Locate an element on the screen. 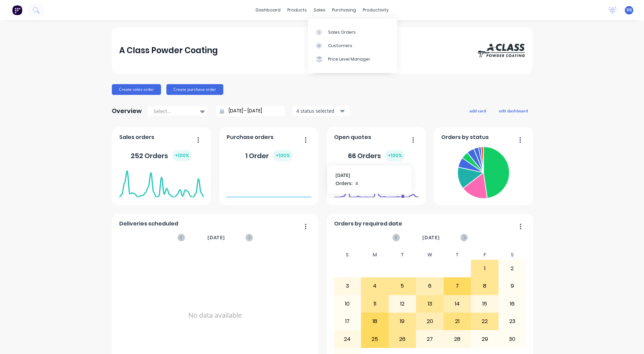 Image resolution: width=644 pixels, height=354 pixels. a: Sales Orders is located at coordinates (352, 32).